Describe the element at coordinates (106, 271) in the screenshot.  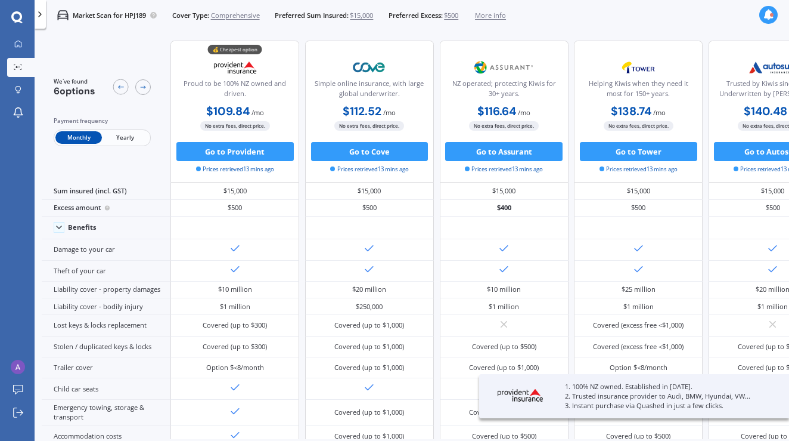
I see `div: Theft of your car` at that location.